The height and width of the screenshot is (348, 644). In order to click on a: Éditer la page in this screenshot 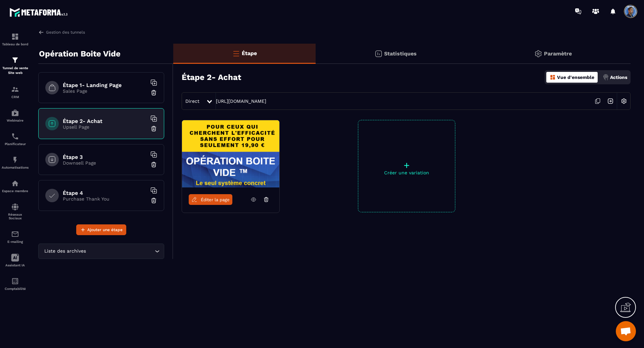, I will do `click(211, 200)`.